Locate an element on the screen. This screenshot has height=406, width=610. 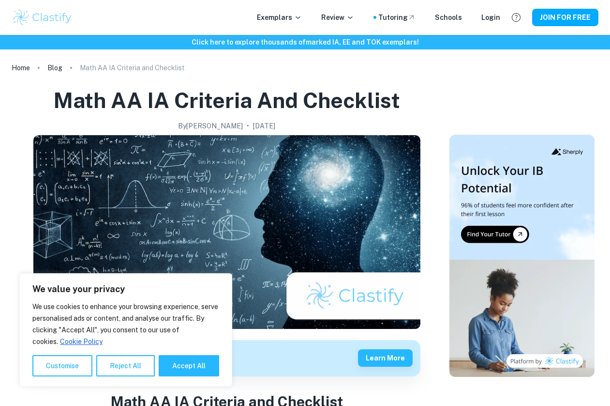
h6: Click here to explore thousands of marked IA, EE and TOK exemplars ! is located at coordinates (305, 42).